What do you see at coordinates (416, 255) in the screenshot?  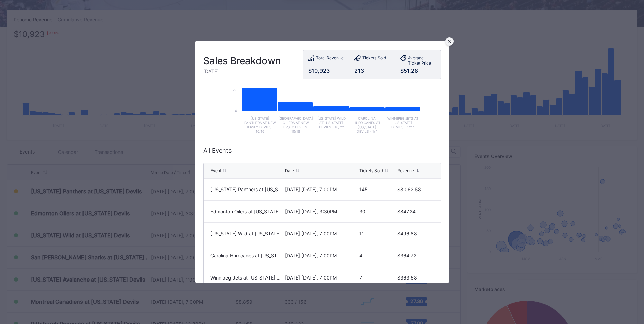 I see `div: $364.72` at bounding box center [416, 255].